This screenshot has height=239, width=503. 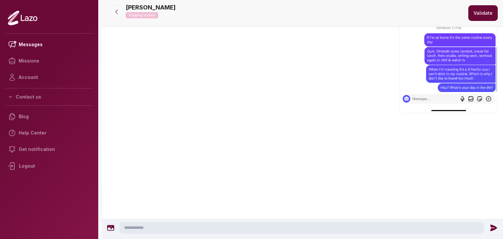 I want to click on p: Ongoing mission, so click(x=142, y=15).